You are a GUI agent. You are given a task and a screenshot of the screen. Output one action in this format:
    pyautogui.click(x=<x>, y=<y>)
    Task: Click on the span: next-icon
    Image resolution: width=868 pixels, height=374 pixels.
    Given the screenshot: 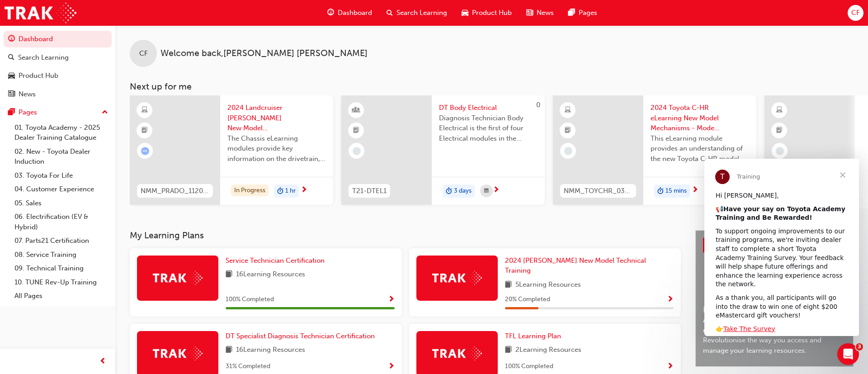 What is the action you would take?
    pyautogui.click(x=695, y=191)
    